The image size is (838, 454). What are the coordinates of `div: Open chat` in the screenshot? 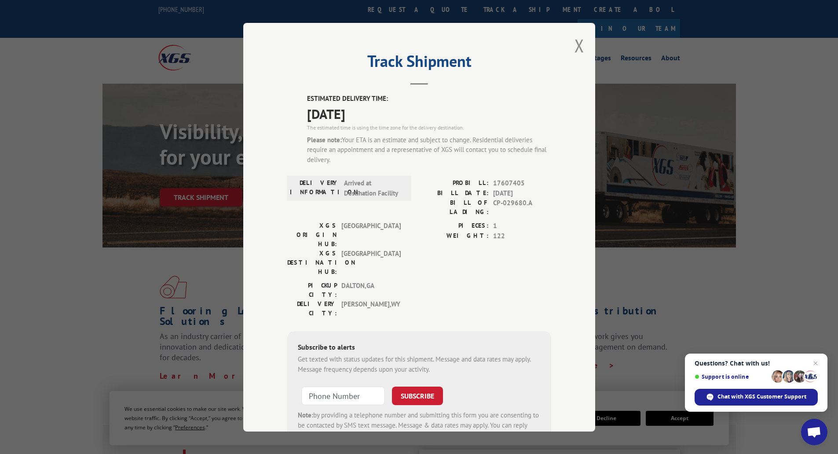 It's located at (815, 432).